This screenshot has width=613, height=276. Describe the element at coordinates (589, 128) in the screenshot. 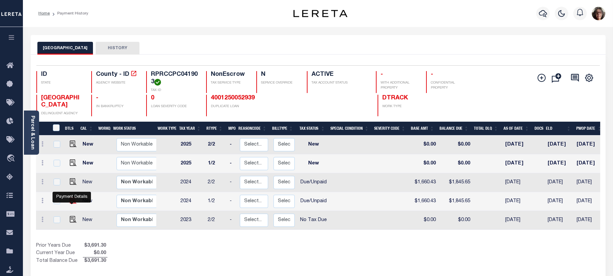

I see `th: PWOP Date: activate to sort column ascending` at that location.